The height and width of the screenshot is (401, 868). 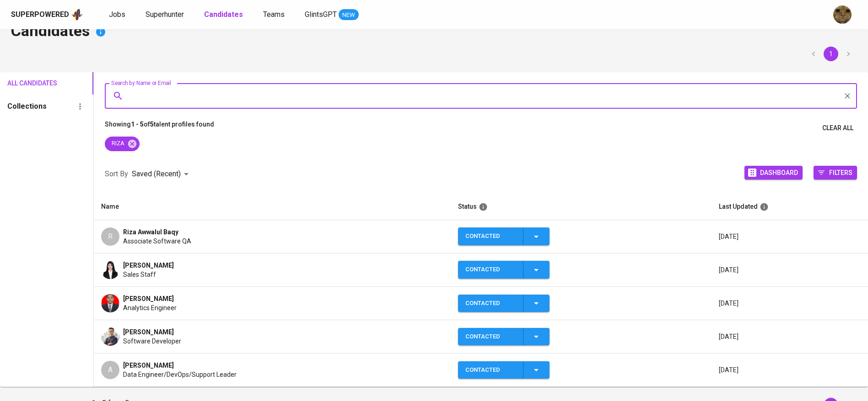 I want to click on p: Saved (Recent), so click(x=156, y=174).